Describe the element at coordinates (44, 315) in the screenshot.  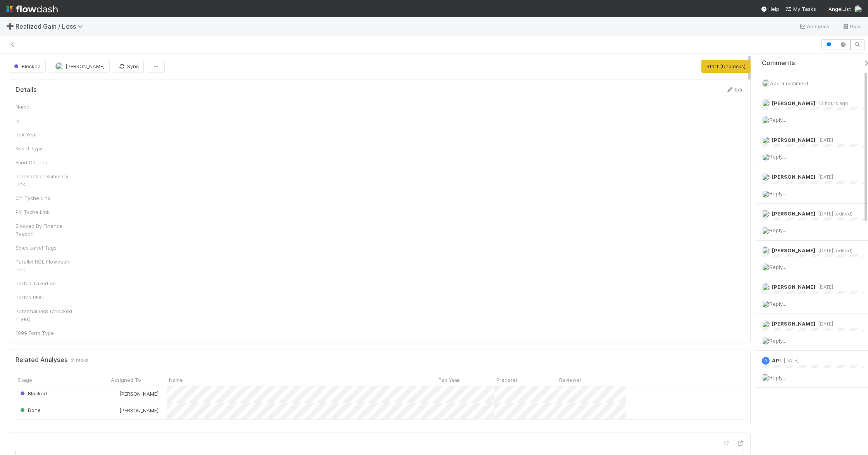
I see `div: Potential 988 (checked = yes)` at that location.